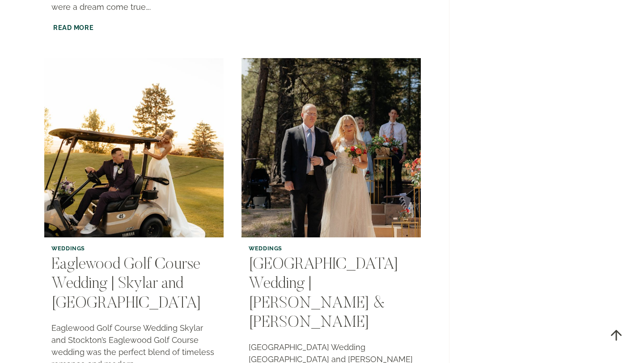  I want to click on a: Scroll to top, so click(616, 335).